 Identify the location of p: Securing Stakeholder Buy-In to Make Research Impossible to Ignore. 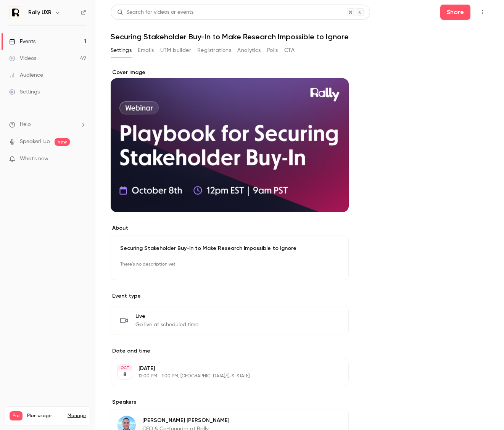
(229, 248).